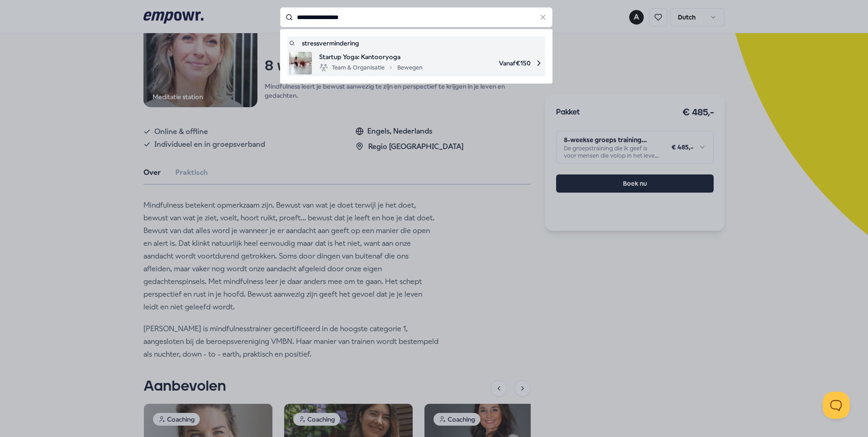 The image size is (868, 437). Describe the element at coordinates (416, 43) in the screenshot. I see `div: stressvermindering` at that location.